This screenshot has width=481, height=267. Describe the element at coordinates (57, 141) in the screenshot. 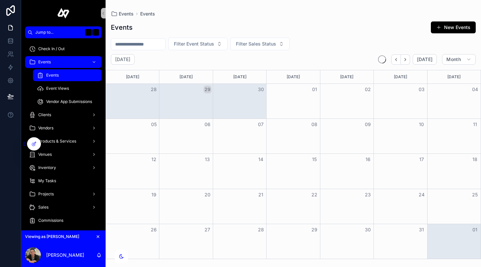

I see `span: Products & Services` at that location.